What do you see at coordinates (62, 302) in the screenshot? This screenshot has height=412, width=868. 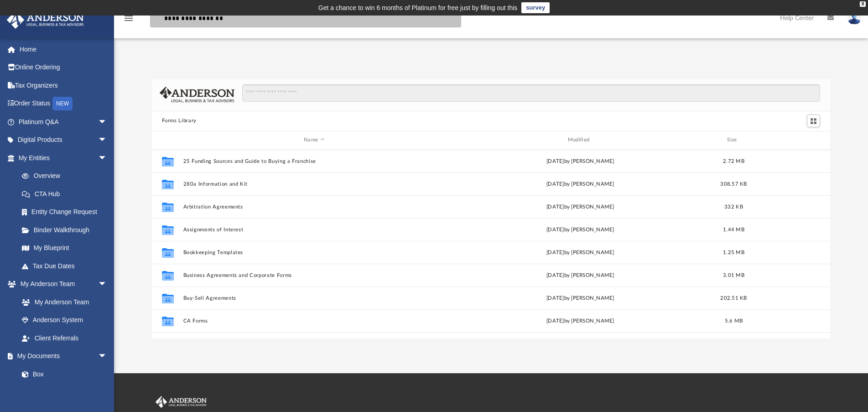 I see `a: My Anderson Team` at bounding box center [62, 302].